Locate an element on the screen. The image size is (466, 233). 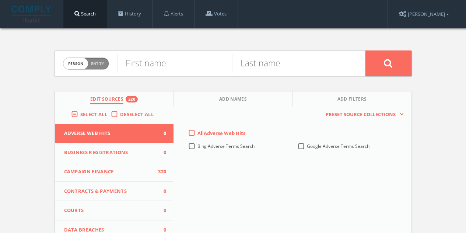
span: Add Names is located at coordinates (233, 100).